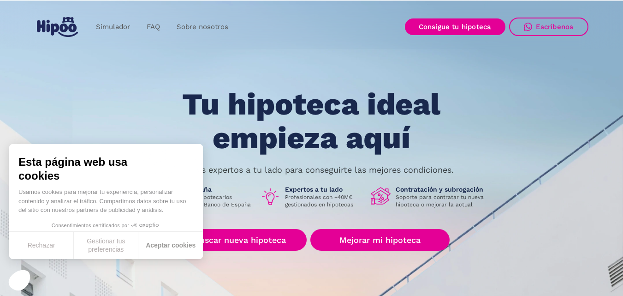  Describe the element at coordinates (311, 121) in the screenshot. I see `h1: Tu hipoteca ideal empieza aquí` at that location.